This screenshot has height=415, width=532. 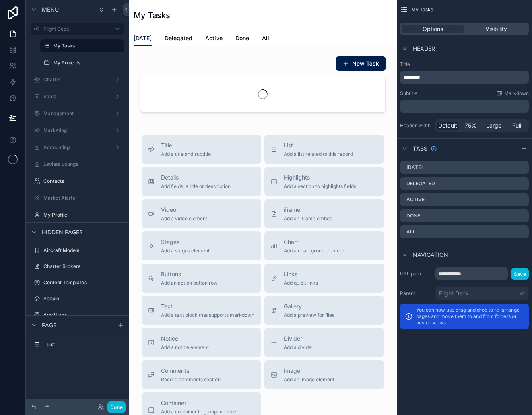 What do you see at coordinates (184, 219) in the screenshot?
I see `span: Add a video element` at bounding box center [184, 219].